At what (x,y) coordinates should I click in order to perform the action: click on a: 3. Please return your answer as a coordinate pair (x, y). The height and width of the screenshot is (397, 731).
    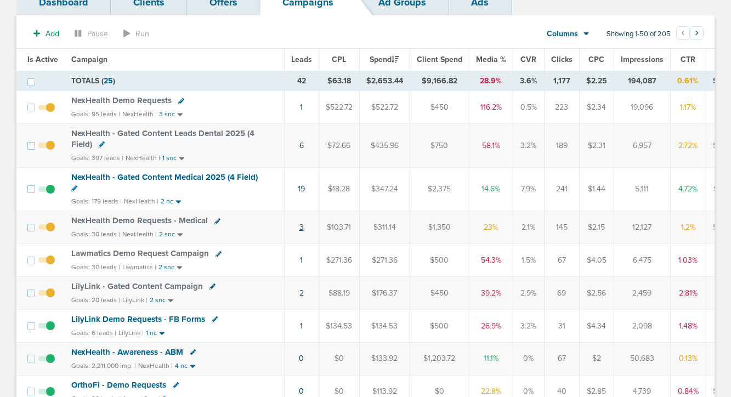
    Looking at the image, I should click on (302, 227).